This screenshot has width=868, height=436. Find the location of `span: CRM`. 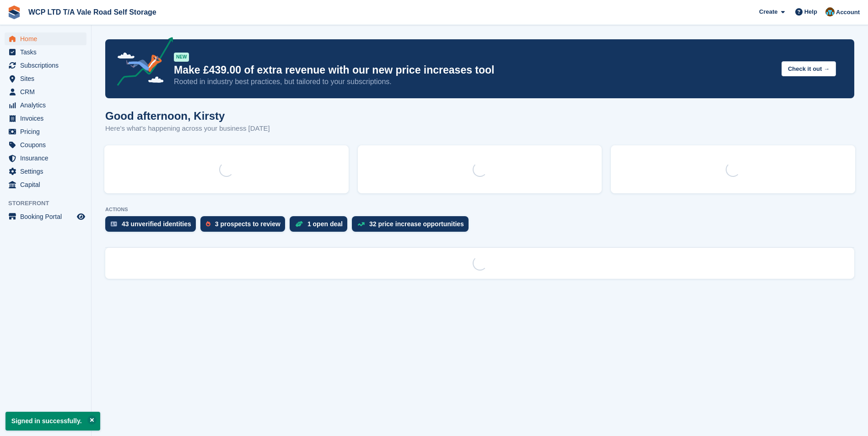

span: CRM is located at coordinates (48, 92).